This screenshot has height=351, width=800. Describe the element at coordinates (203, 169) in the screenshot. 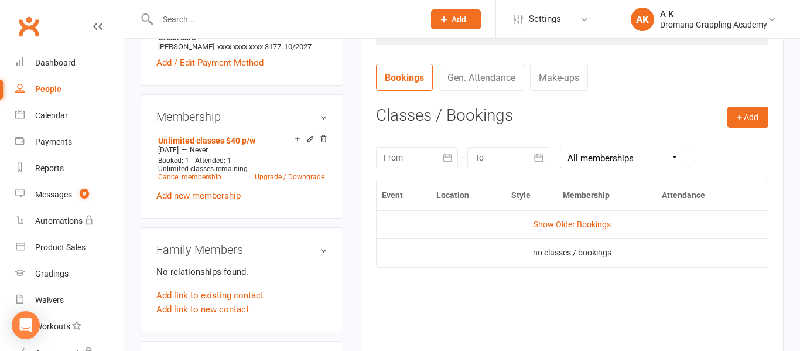

I see `span: Unlimited classes remaining` at that location.